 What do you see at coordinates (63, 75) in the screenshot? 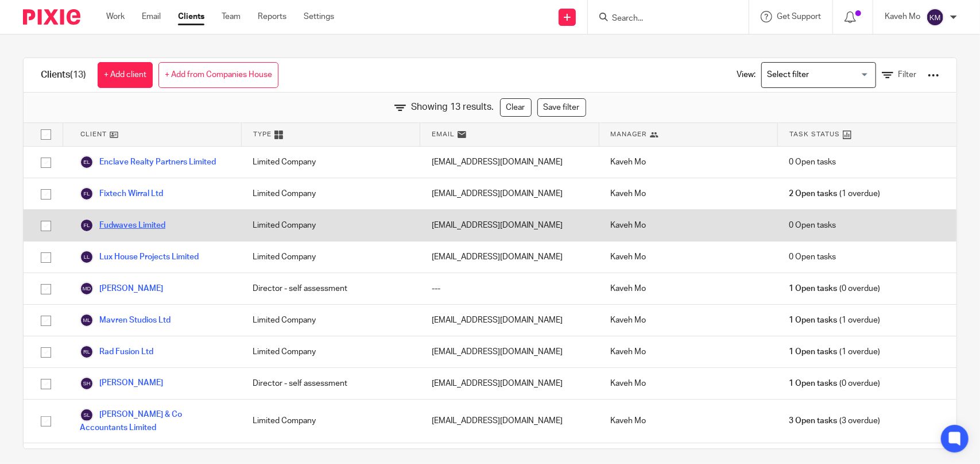
I see `h1: Clients` at bounding box center [63, 75].